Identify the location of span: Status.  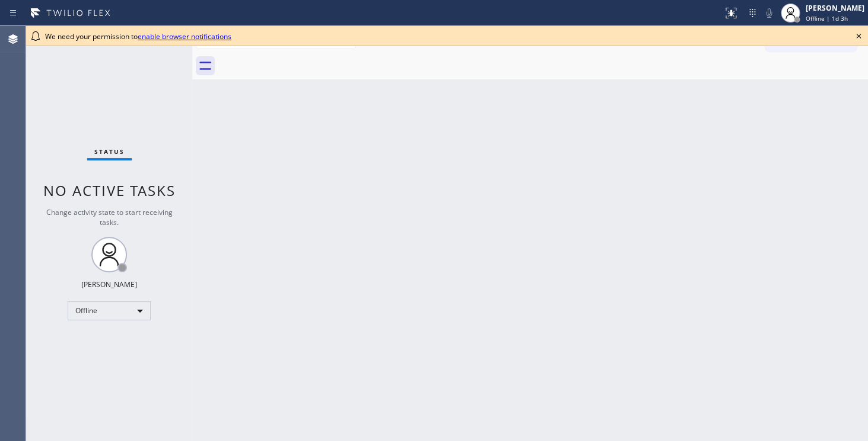
(109, 151).